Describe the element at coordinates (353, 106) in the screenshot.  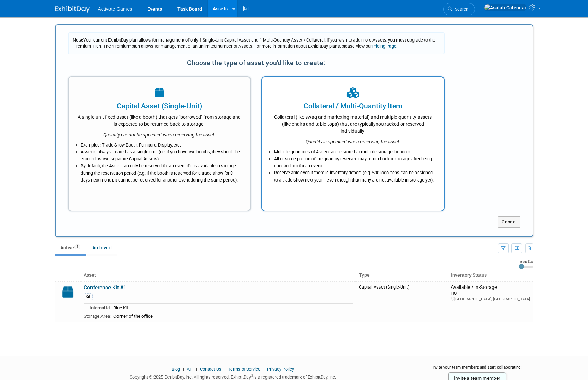
I see `div: Collateral / Multi-Quantity Item` at that location.